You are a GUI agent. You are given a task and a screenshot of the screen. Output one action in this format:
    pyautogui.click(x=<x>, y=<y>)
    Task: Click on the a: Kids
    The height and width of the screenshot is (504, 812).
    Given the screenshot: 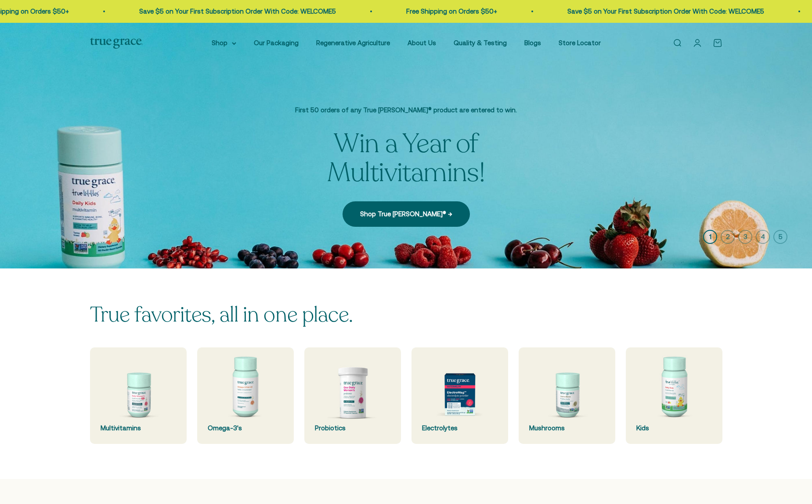 What is the action you would take?
    pyautogui.click(x=674, y=396)
    